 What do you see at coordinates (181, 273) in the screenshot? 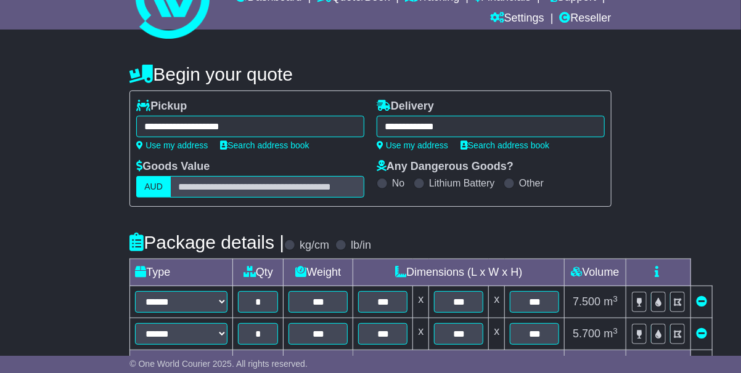
I see `td: Type` at bounding box center [181, 273].